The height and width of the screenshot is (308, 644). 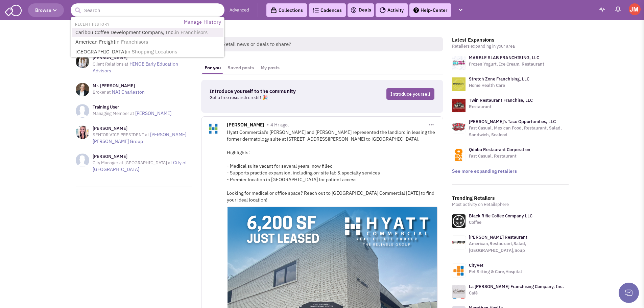 What do you see at coordinates (148, 10) in the screenshot?
I see `input: Search` at bounding box center [148, 10].